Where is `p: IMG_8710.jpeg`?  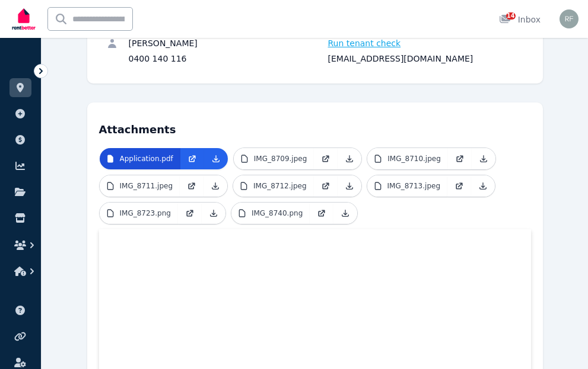 p: IMG_8710.jpeg is located at coordinates (414, 159).